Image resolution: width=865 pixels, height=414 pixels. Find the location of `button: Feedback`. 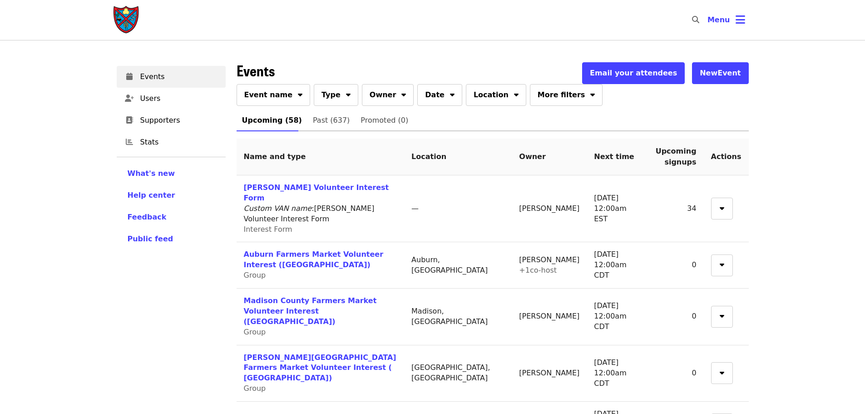

button: Feedback is located at coordinates (147, 217).